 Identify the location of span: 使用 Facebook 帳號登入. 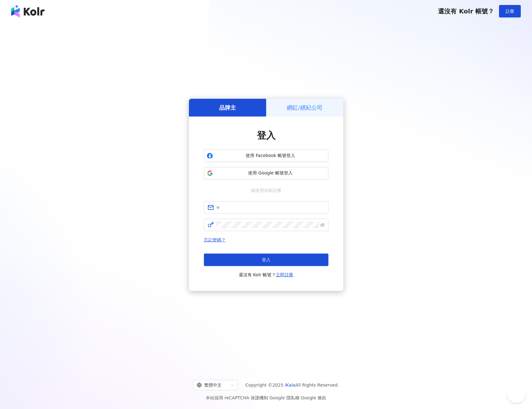
(271, 156).